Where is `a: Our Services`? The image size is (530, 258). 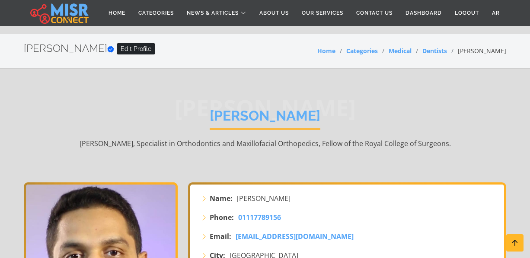
a: Our Services is located at coordinates (322, 13).